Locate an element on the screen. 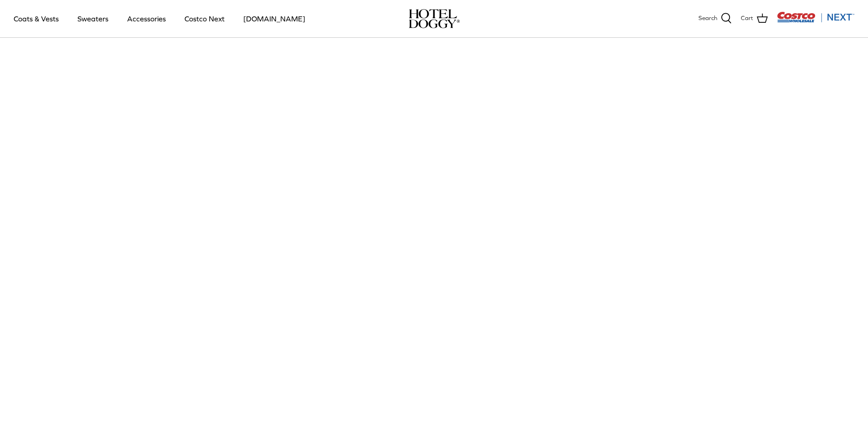  a: Search is located at coordinates (714, 19).